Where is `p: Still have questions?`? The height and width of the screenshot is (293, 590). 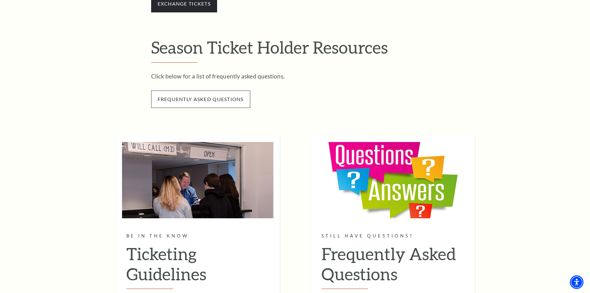 p: Still have questions? is located at coordinates (393, 236).